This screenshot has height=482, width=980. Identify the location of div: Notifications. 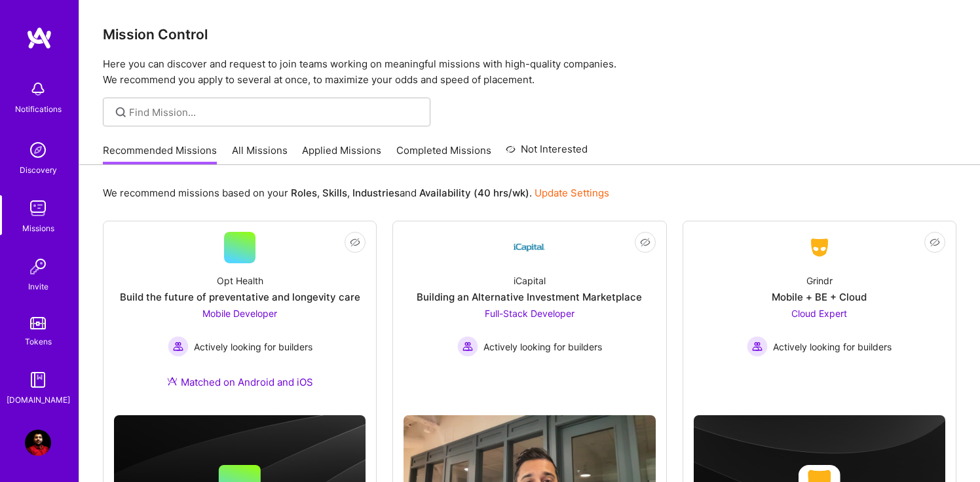
(38, 109).